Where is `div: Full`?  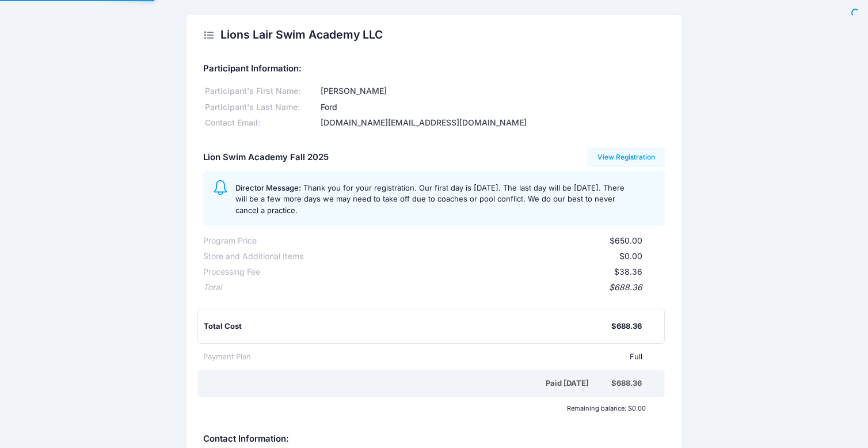 div: Full is located at coordinates (447, 357).